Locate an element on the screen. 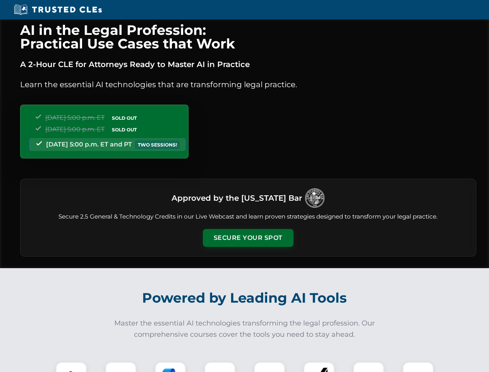  p: A 2-Hour CLE for Attorneys Ready to Master AI in Practice is located at coordinates (248, 64).